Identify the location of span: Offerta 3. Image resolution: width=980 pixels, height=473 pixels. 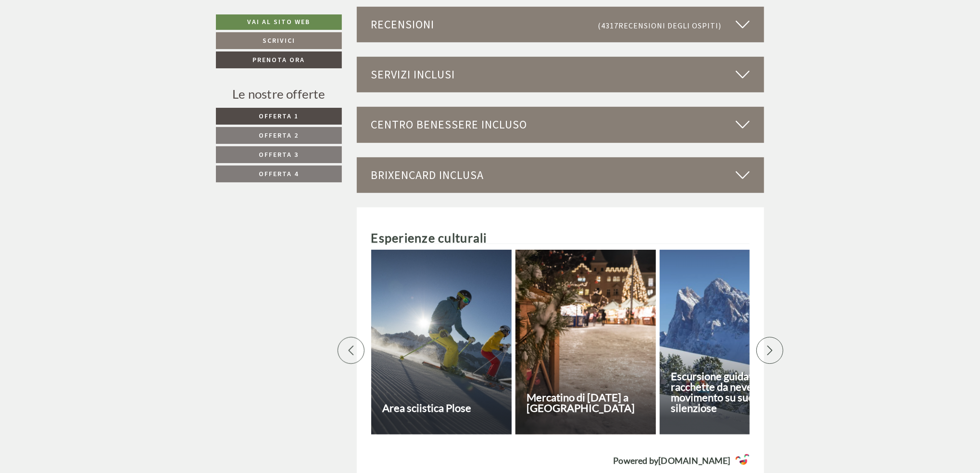
(279, 154).